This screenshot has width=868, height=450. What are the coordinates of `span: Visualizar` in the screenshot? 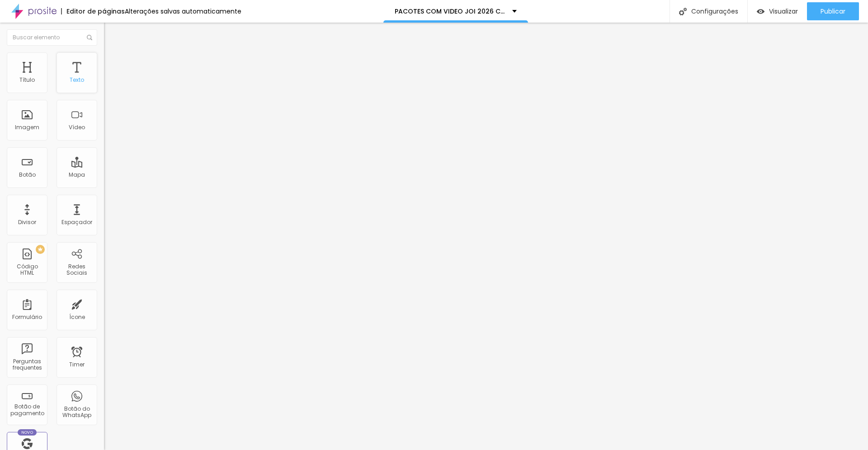 It's located at (784, 11).